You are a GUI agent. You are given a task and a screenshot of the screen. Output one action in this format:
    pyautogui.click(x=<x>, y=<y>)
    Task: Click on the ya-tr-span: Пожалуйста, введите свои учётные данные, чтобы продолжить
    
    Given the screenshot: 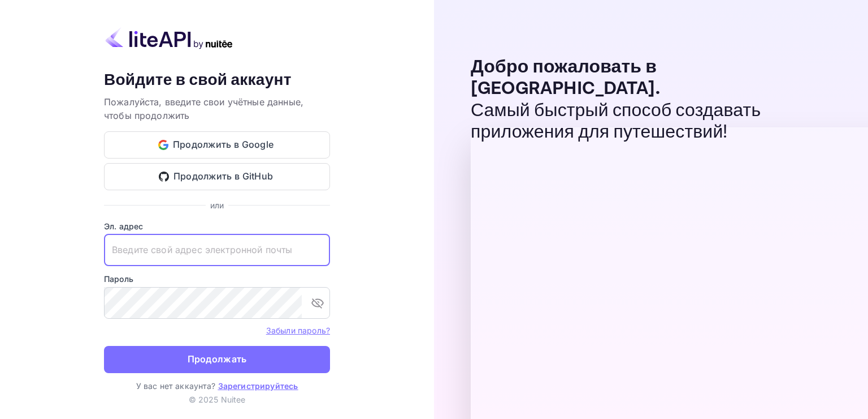 What is the action you would take?
    pyautogui.click(x=204, y=108)
    